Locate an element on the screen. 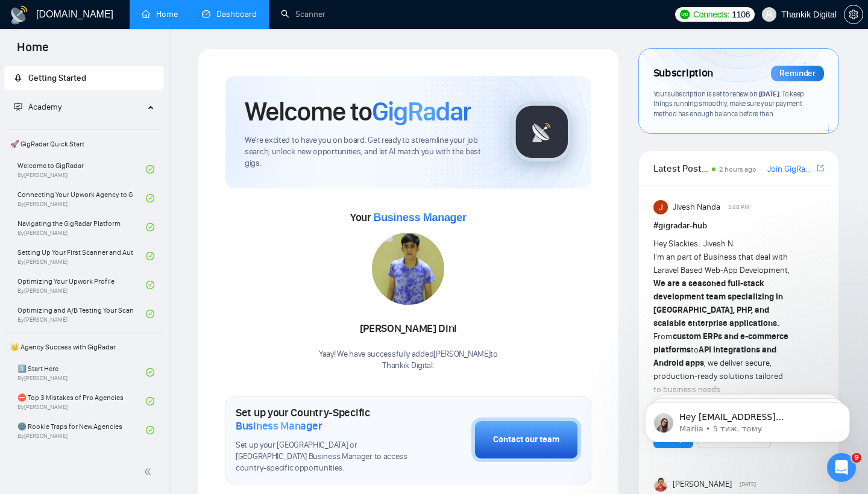 This screenshot has width=868, height=494. a: Join GigRadar Slack Community is located at coordinates (791, 169).